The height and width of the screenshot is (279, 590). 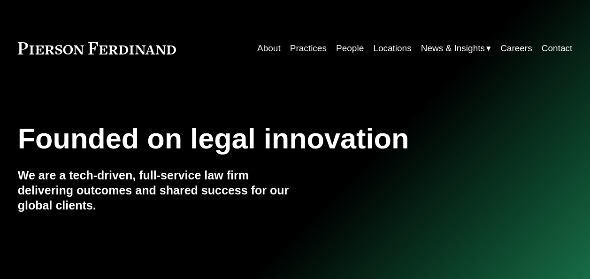 I want to click on a: People, so click(x=350, y=48).